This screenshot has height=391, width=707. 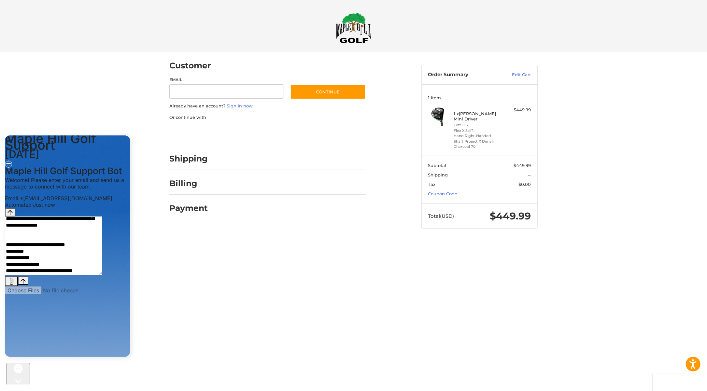 What do you see at coordinates (479, 144) in the screenshot?
I see `li: Shaft Project X Denali Charcoal 70` at bounding box center [479, 144].